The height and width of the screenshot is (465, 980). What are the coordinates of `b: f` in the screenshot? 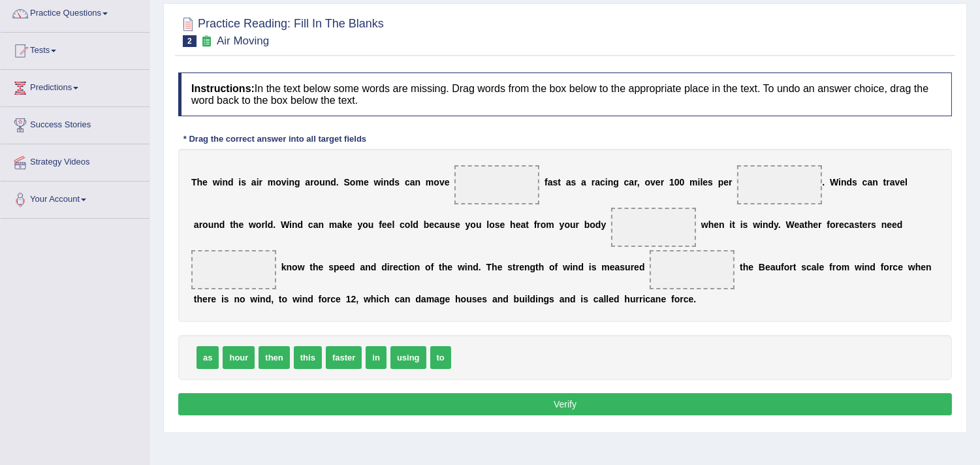 It's located at (783, 268).